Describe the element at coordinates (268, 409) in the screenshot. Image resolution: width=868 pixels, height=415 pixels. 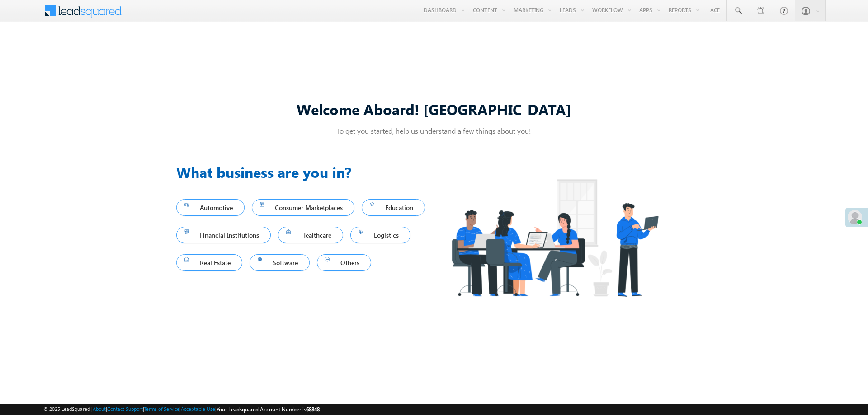
I see `span: Your Leadsquared Account Number is` at that location.